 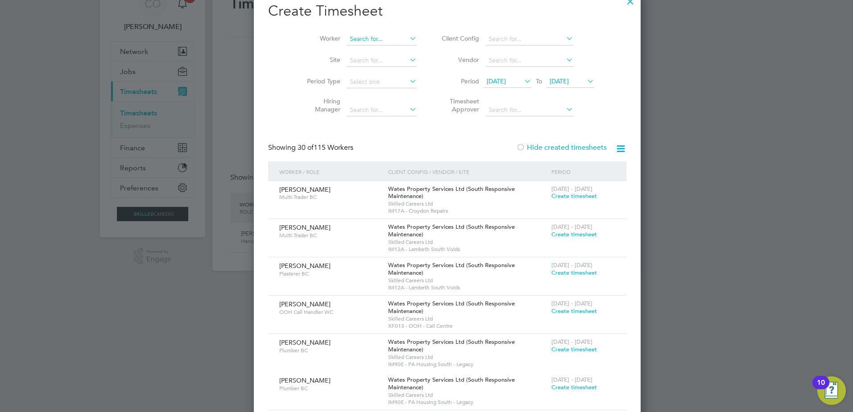 I want to click on div: 10, so click(x=821, y=389).